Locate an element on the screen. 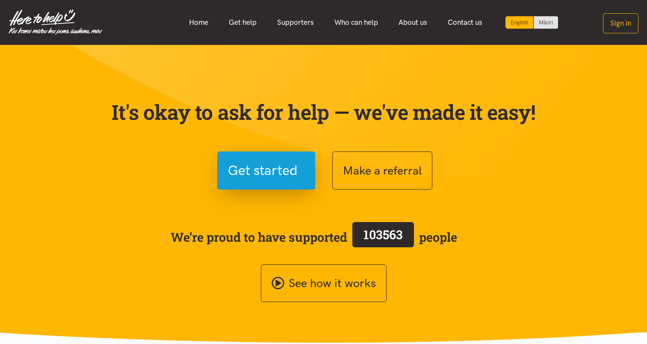 The height and width of the screenshot is (344, 647). img: Home is located at coordinates (55, 22).